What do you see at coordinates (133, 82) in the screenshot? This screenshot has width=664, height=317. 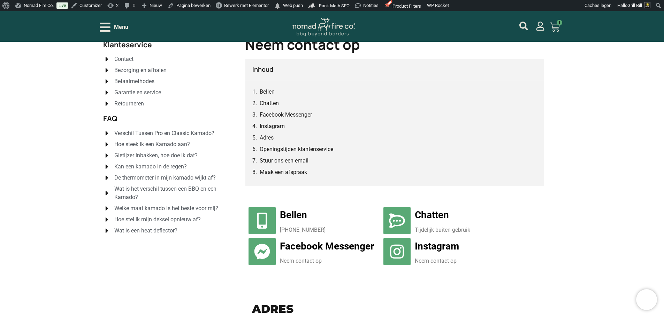 I see `span: Betaalmethodes` at bounding box center [133, 82].